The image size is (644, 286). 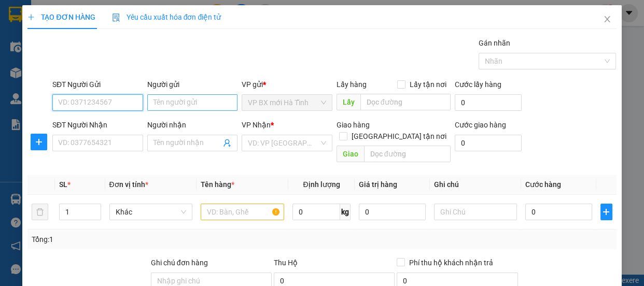 I want to click on div: Tổng: 1, so click(x=141, y=240).